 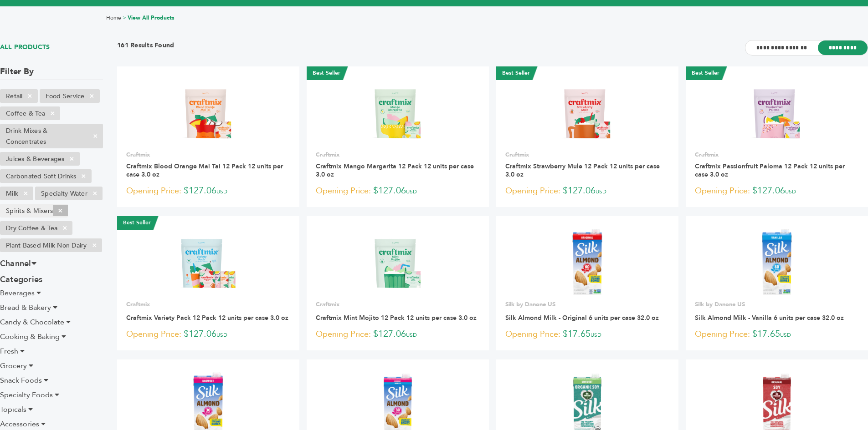 I want to click on a: Craftmix Mint Mojito 12 Pack 12 units per case 3.0 oz, so click(x=396, y=318).